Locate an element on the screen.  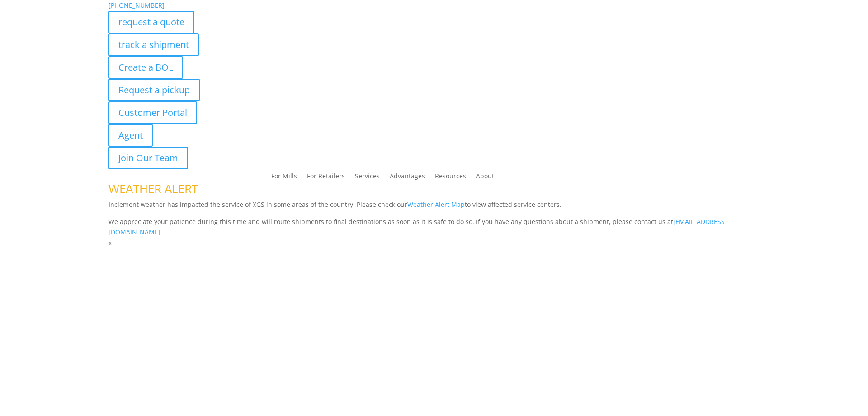
a: track a shipment is located at coordinates (154, 45).